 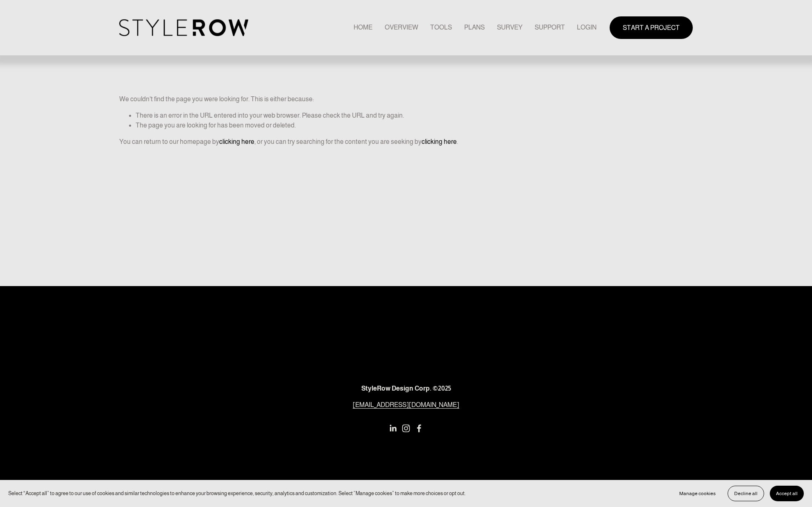 I want to click on a: TOOLS, so click(x=441, y=27).